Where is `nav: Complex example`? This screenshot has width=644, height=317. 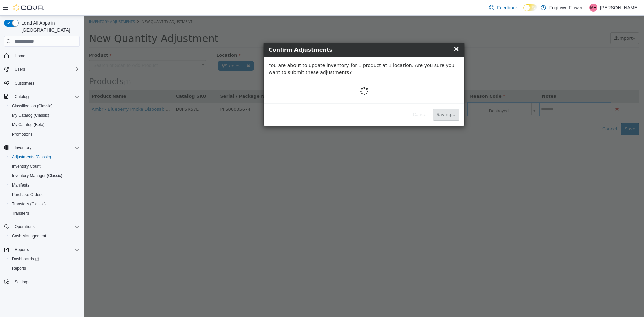 nav: Complex example is located at coordinates (42, 176).